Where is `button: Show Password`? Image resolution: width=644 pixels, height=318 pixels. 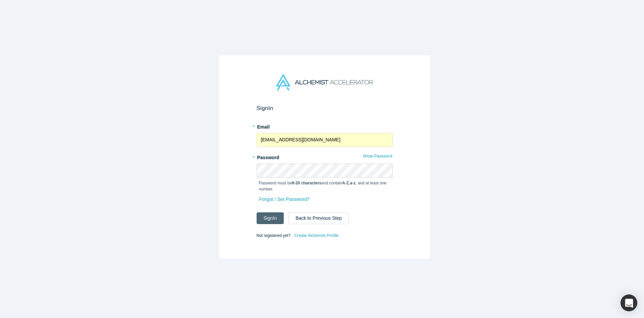
button: Show Password is located at coordinates (378, 156).